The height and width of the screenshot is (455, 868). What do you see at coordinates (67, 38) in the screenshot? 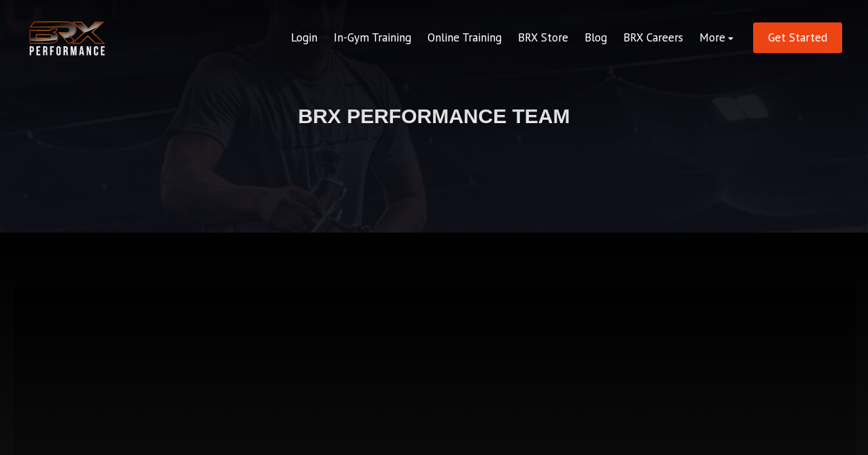
I see `img: BRX Transparent Logo-2` at bounding box center [67, 38].